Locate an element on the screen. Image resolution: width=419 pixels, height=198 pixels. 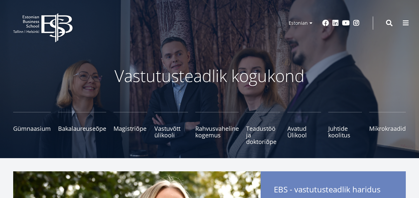
span: Magistriõpe is located at coordinates (130, 129).